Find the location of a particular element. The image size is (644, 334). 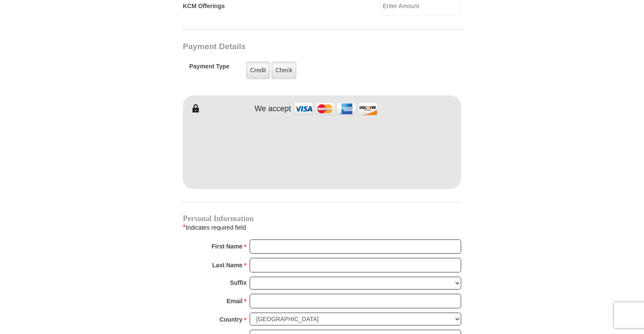

strong: Country is located at coordinates (231, 320).